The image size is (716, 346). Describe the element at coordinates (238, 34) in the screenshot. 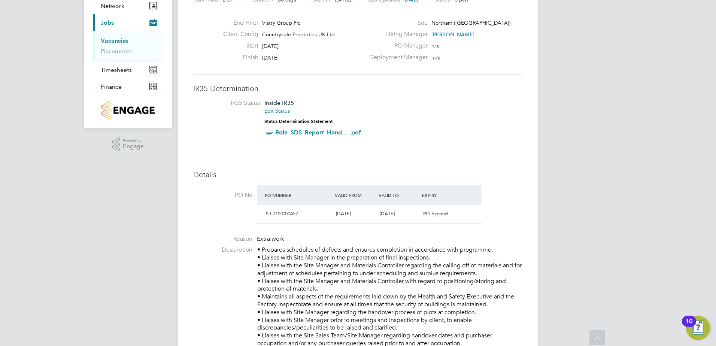

I see `label: Client Config` at that location.